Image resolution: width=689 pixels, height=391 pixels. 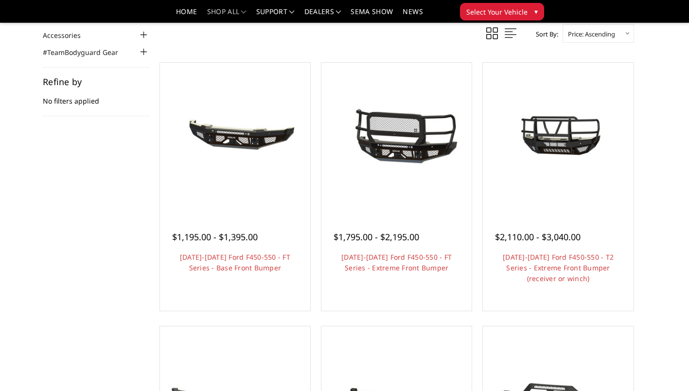 I want to click on a: 2023-2025 Ford F450-550 - FT Series - Extreme Front Bumper 2023-2025 Ford F450-550 - FT Series - ..., so click(x=397, y=138).